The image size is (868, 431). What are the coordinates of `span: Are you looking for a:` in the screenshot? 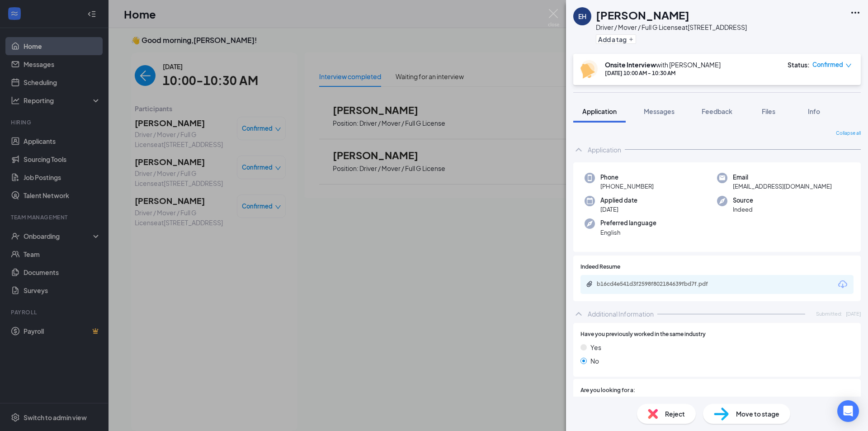 It's located at (608, 390).